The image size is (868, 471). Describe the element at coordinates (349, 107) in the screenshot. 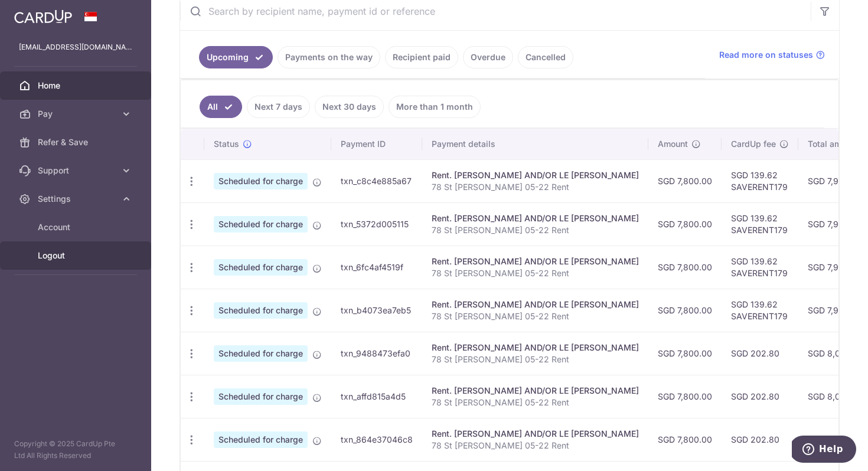

I see `a: Next 30 days` at that location.